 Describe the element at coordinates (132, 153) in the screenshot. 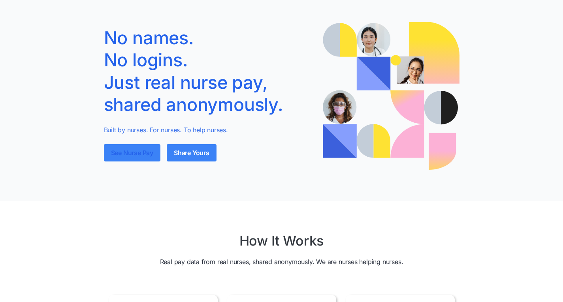

I see `a: See Nurse Pay` at that location.